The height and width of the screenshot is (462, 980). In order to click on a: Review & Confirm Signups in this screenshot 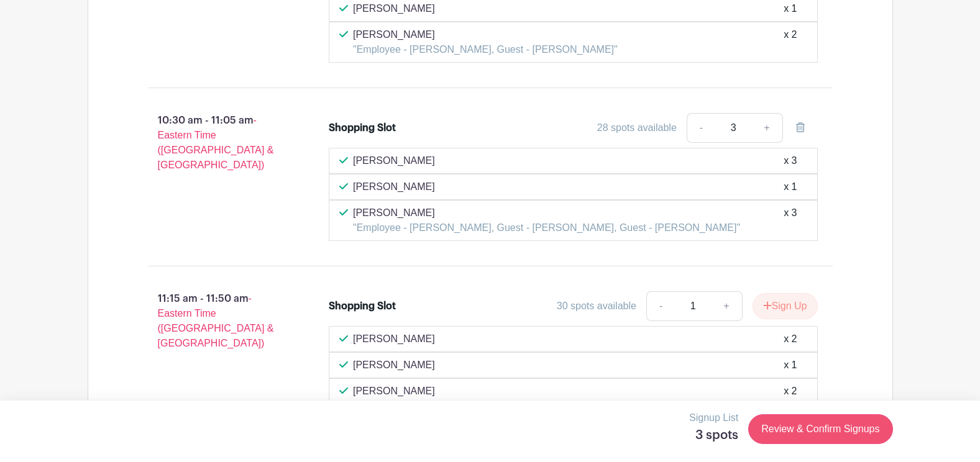, I will do `click(820, 429)`.